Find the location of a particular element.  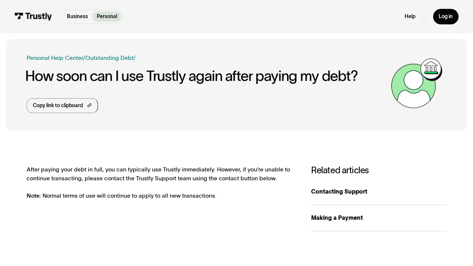

a: Log in is located at coordinates (446, 16).